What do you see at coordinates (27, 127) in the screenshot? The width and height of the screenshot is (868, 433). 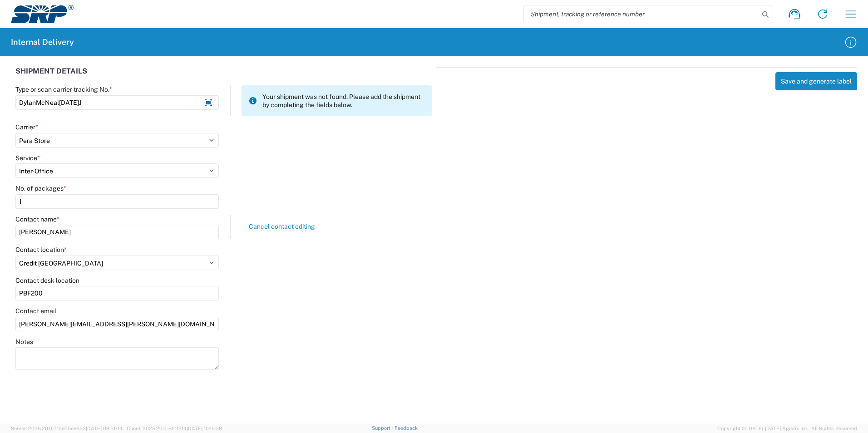 I see `label: Carrier` at bounding box center [27, 127].